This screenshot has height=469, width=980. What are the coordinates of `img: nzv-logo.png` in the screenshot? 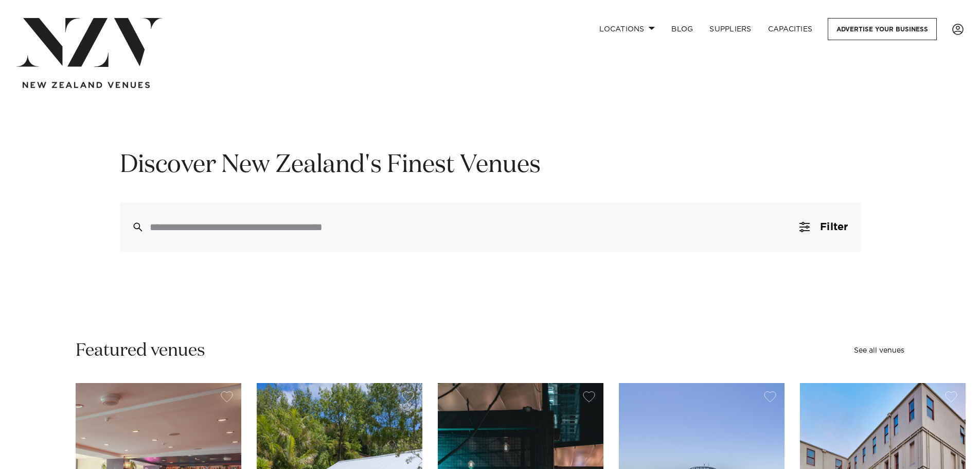 It's located at (89, 42).